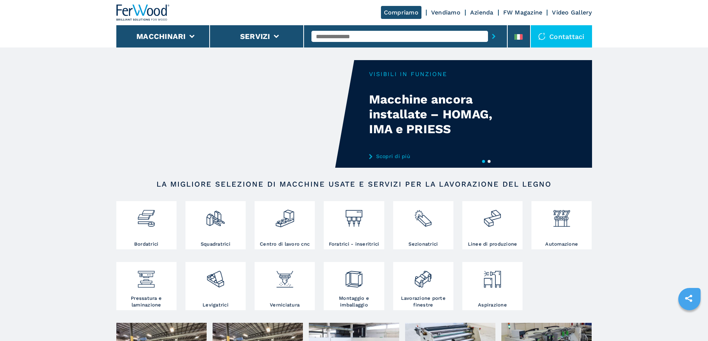  What do you see at coordinates (492, 277) in the screenshot?
I see `img: aspirazione_1.png` at bounding box center [492, 277].